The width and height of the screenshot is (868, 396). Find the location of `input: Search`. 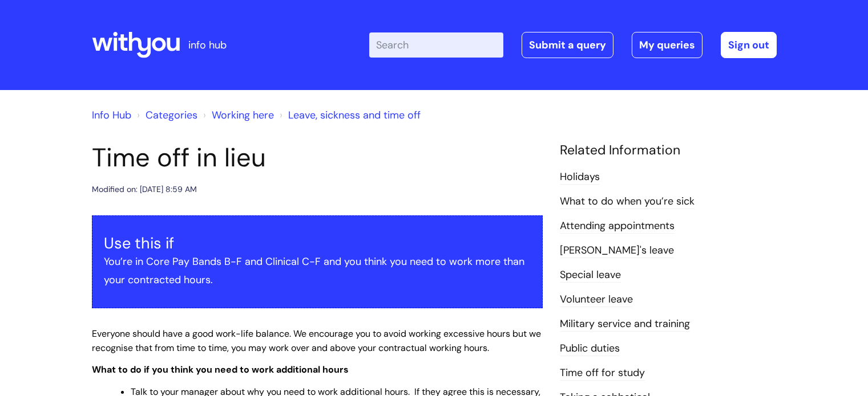

input: Search is located at coordinates (436, 45).